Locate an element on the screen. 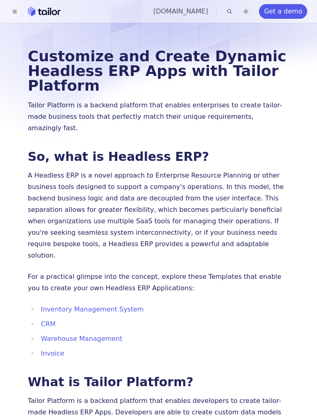  h1: Customize and Create Dynamic Headless ERP Apps with Tailor Platform is located at coordinates (158, 71).